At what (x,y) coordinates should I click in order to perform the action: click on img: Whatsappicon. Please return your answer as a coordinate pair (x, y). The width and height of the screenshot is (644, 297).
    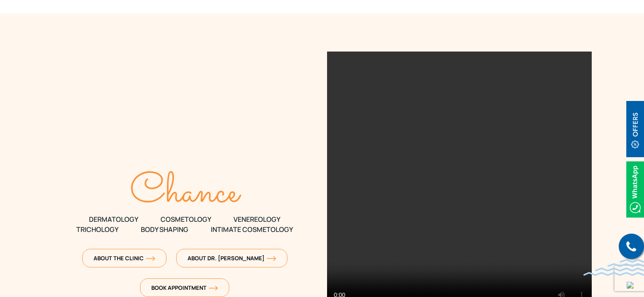
    Looking at the image, I should click on (636, 189).